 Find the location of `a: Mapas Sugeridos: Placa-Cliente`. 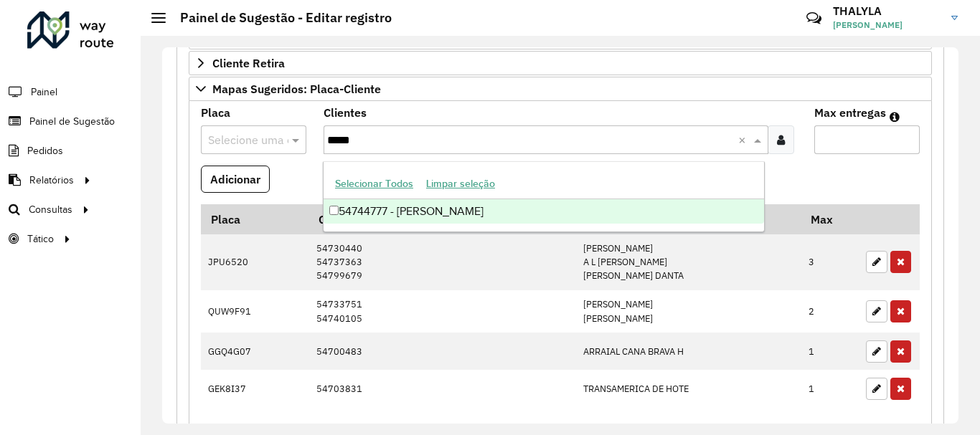

a: Mapas Sugeridos: Placa-Cliente is located at coordinates (561, 89).